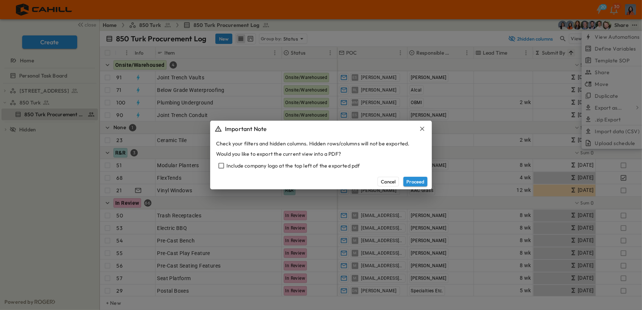  What do you see at coordinates (321, 166) in the screenshot?
I see `div: Include company logo at the top left of the exported pdf` at bounding box center [321, 166].